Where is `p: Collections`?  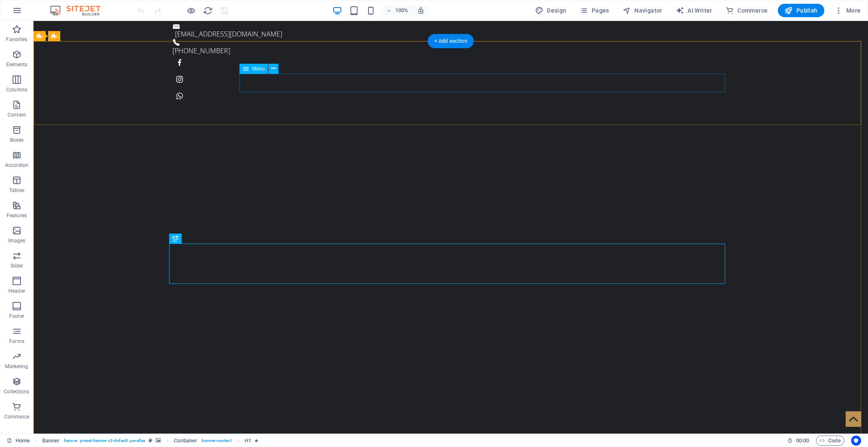
p: Collections is located at coordinates (17, 392).